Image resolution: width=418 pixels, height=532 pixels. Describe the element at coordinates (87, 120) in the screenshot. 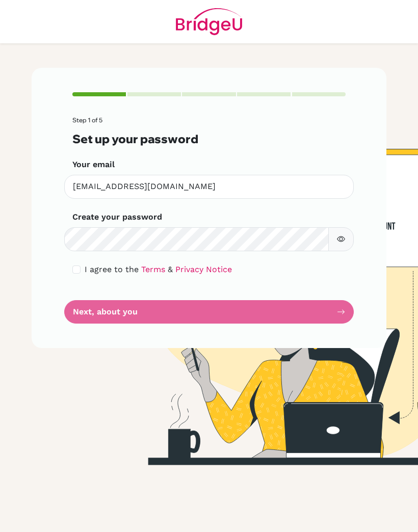

I see `span: Step 1 of 5` at that location.